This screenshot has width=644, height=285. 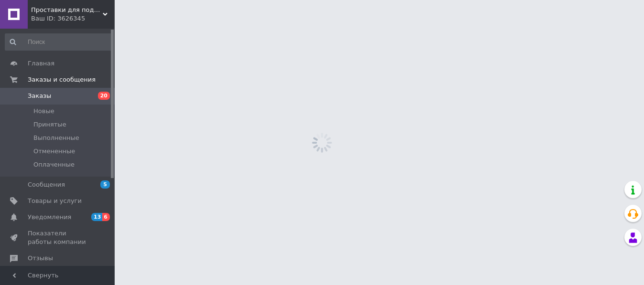 I want to click on span: 6, so click(x=106, y=217).